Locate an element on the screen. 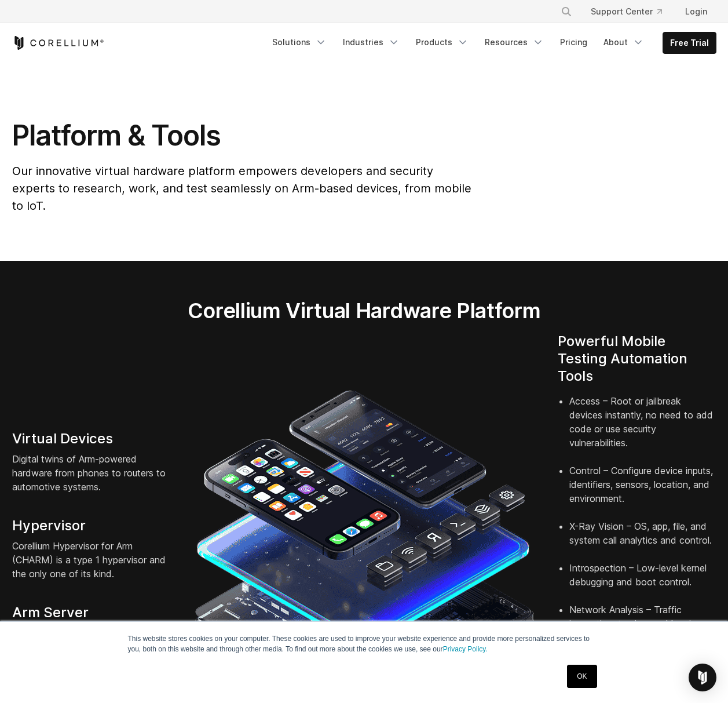  a: Pricing is located at coordinates (573, 42).